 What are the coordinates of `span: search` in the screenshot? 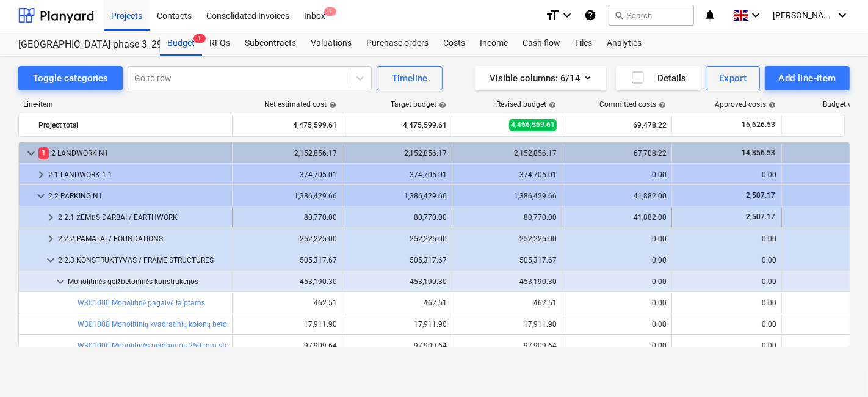 It's located at (619, 15).